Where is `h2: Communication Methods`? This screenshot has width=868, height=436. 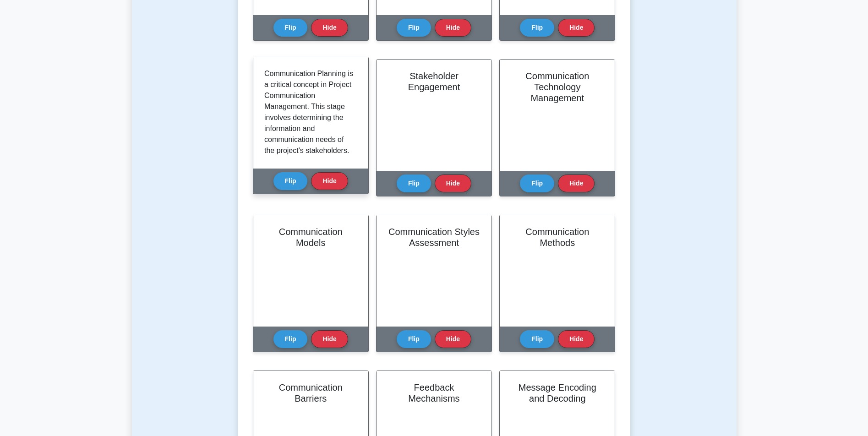
h2: Communication Methods is located at coordinates (557, 237).